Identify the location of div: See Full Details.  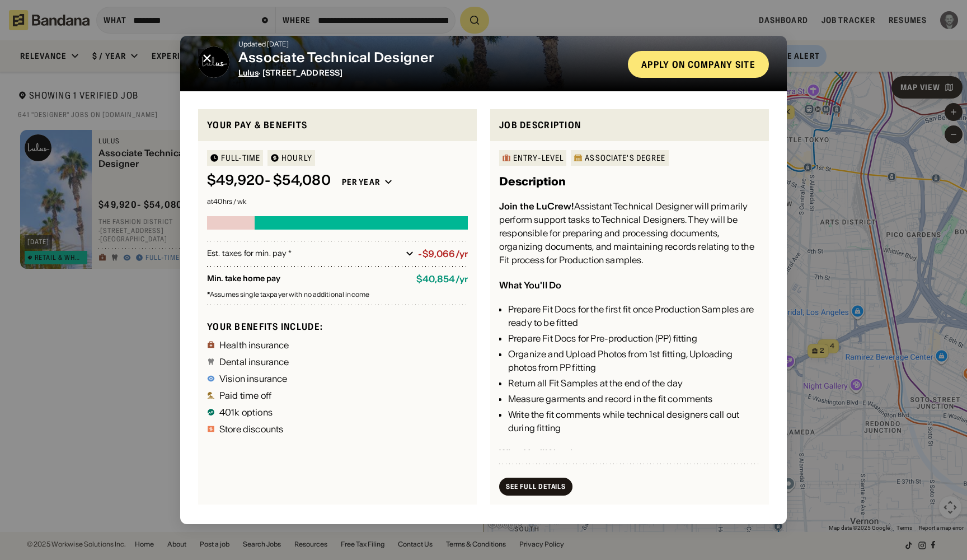
(536, 486).